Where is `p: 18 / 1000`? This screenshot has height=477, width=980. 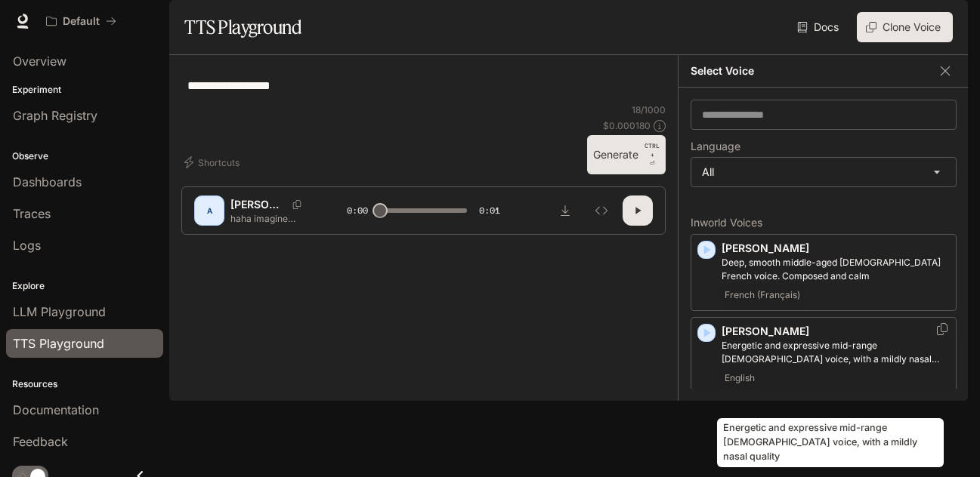 p: 18 / 1000 is located at coordinates (648, 109).